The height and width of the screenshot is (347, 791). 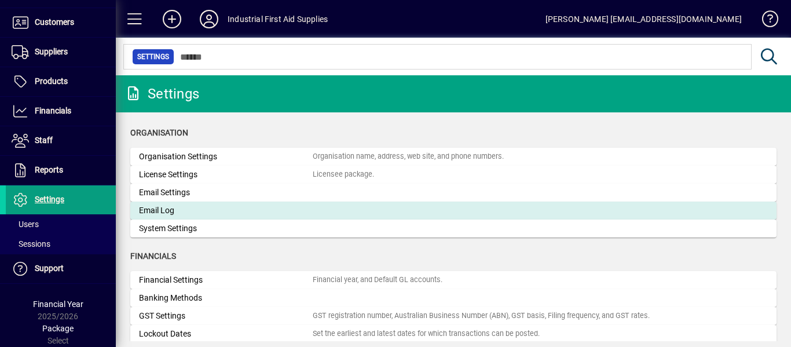 I want to click on span: Suppliers, so click(x=51, y=52).